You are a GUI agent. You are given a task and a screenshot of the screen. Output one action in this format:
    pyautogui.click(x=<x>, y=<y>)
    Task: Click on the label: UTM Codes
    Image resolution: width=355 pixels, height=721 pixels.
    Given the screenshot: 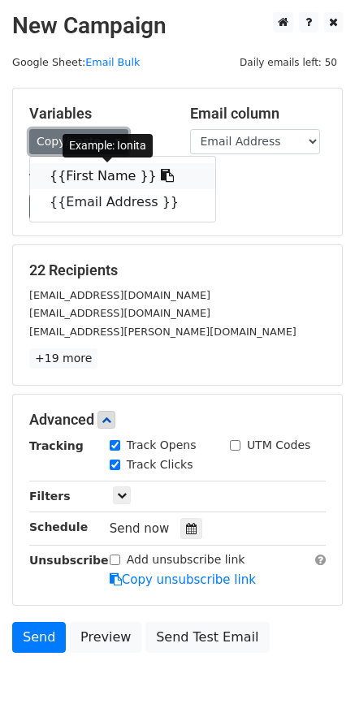 What is the action you would take?
    pyautogui.click(x=278, y=445)
    